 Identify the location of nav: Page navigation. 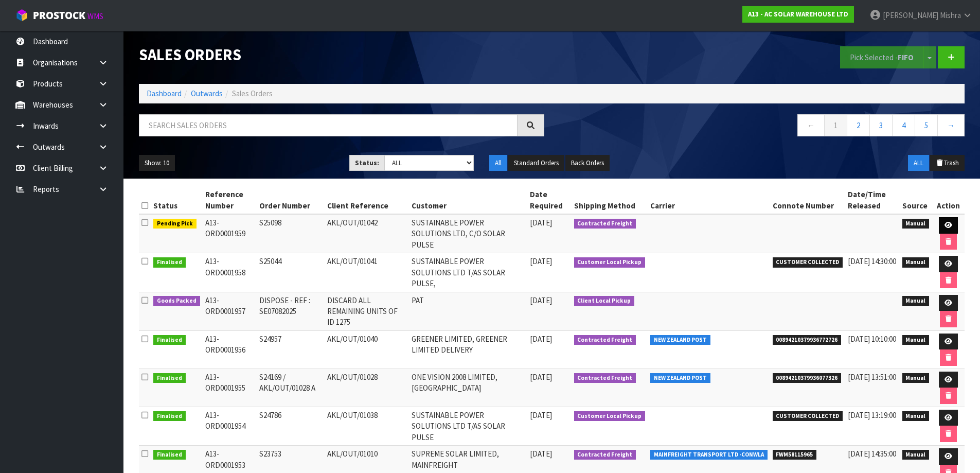
(762, 126).